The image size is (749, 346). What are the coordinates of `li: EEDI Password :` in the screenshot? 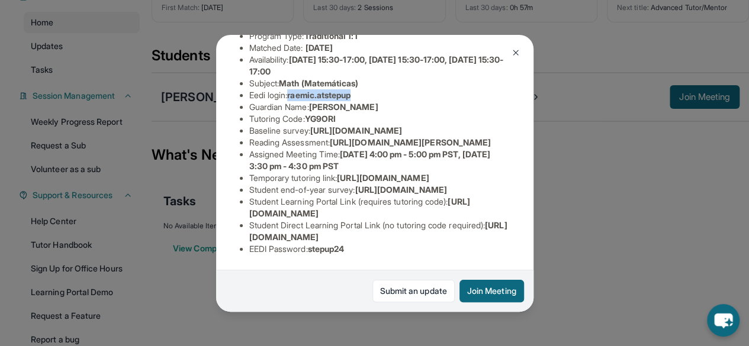 It's located at (380, 249).